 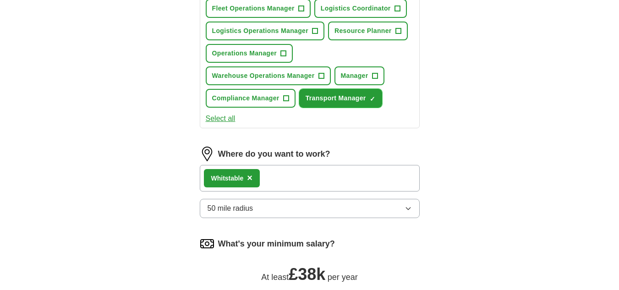 I want to click on button: Select all, so click(x=220, y=119).